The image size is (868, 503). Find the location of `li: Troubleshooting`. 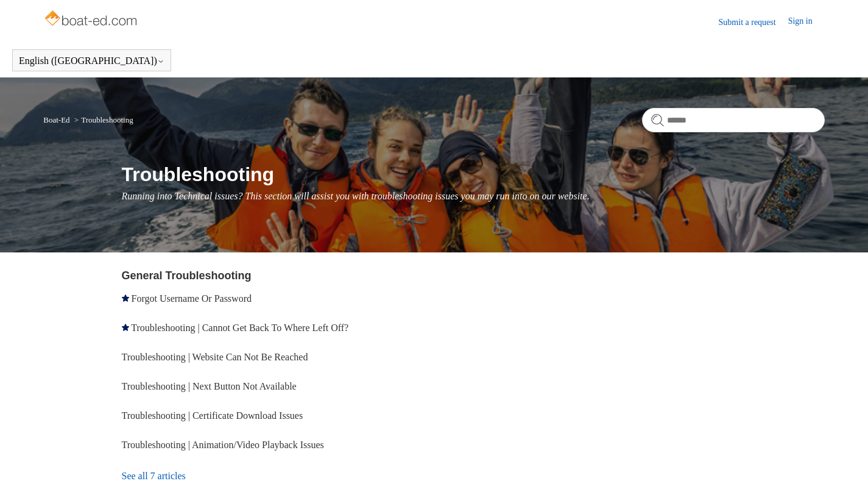

li: Troubleshooting is located at coordinates (102, 120).